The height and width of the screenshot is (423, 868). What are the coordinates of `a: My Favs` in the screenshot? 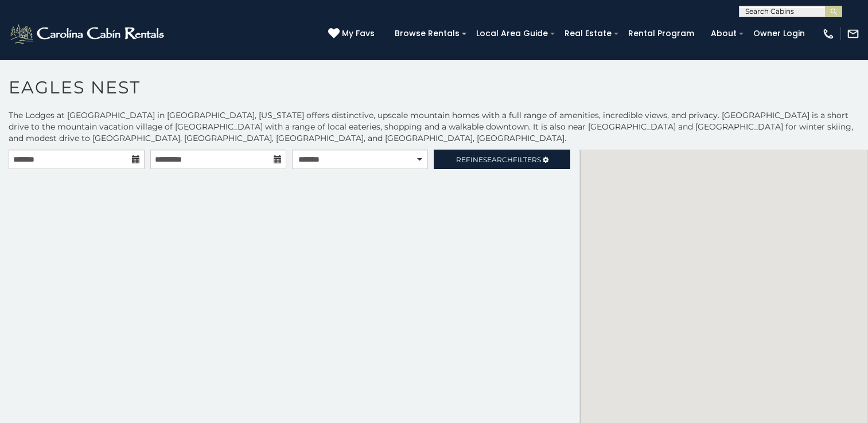 It's located at (353, 34).